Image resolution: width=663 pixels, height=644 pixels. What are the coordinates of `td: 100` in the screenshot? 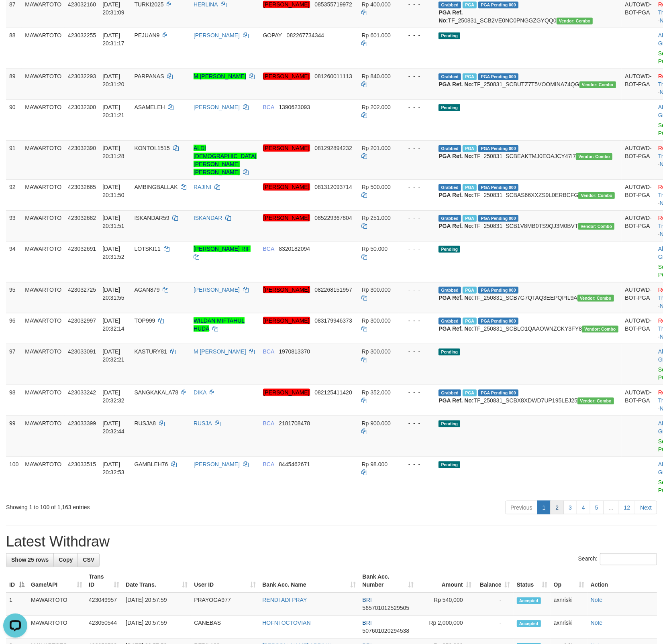 It's located at (14, 477).